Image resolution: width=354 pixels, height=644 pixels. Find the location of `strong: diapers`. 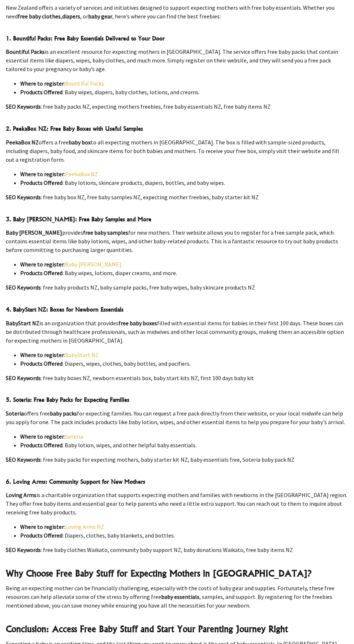

strong: diapers is located at coordinates (71, 16).